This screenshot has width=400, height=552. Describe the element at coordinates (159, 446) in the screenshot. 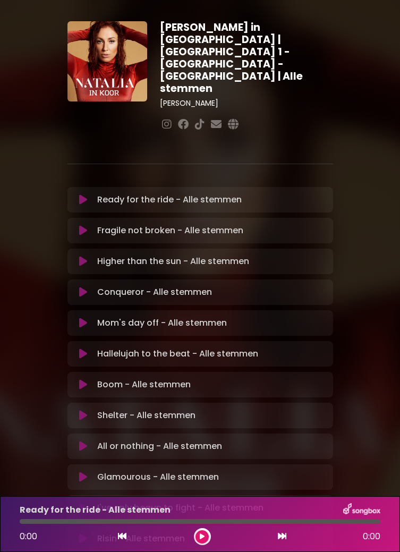

I see `p: All or nothing - Alle stemmen` at that location.